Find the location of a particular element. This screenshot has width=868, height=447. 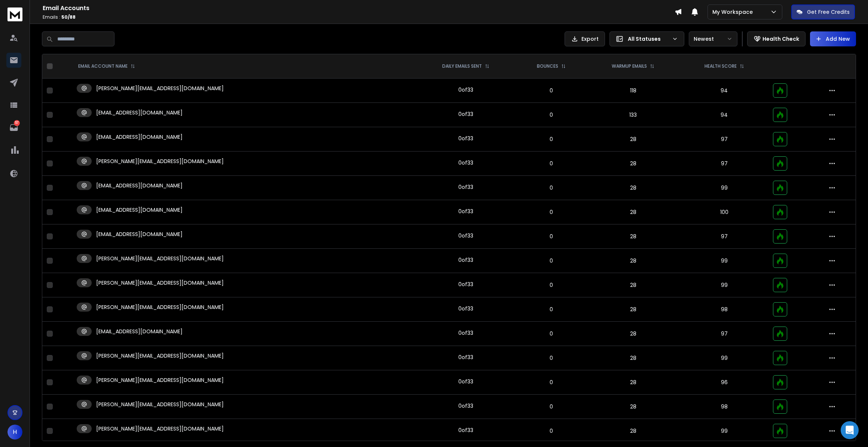

button: Add New is located at coordinates (833, 39).